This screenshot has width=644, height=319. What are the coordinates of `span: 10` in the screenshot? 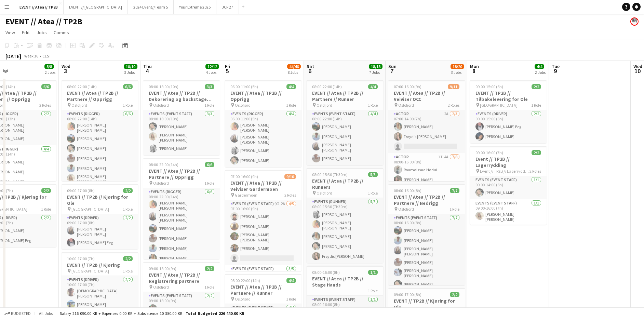 It's located at (637, 71).